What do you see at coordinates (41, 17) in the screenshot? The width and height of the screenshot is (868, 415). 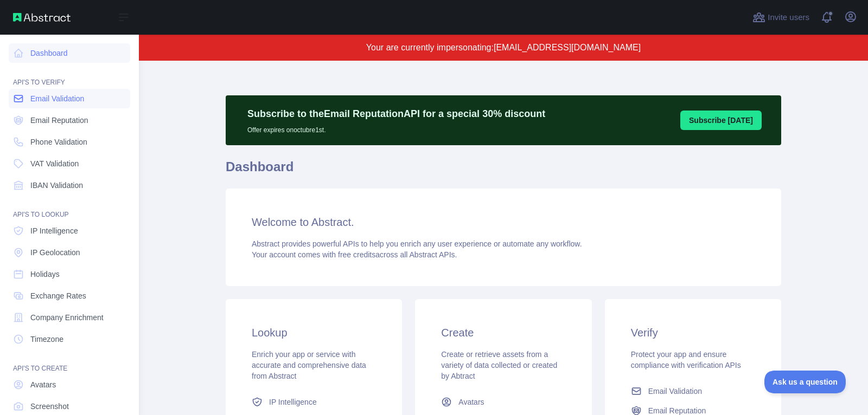 I see `img: Abstract API` at bounding box center [41, 17].